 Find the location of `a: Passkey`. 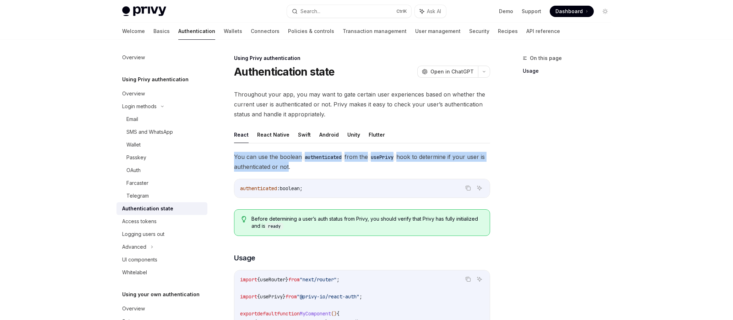

a: Passkey is located at coordinates (162, 158).